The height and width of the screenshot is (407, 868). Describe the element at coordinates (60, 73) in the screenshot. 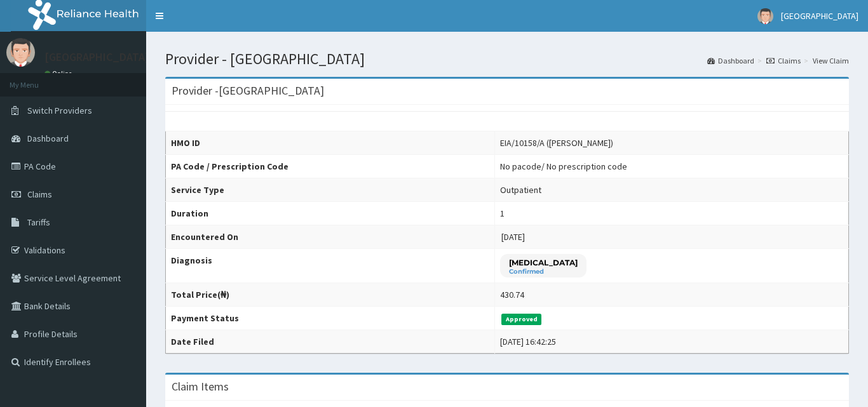

I see `a: Online` at that location.